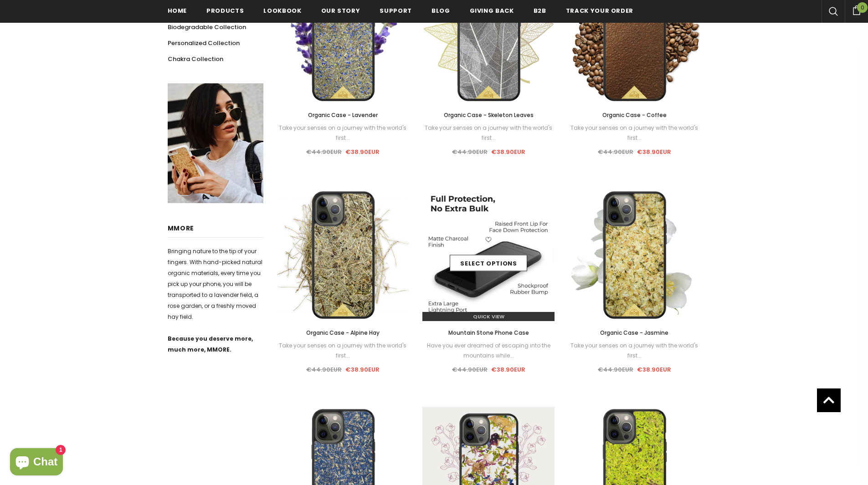 This screenshot has height=485, width=868. What do you see at coordinates (196, 59) in the screenshot?
I see `a: Chakra Collection` at bounding box center [196, 59].